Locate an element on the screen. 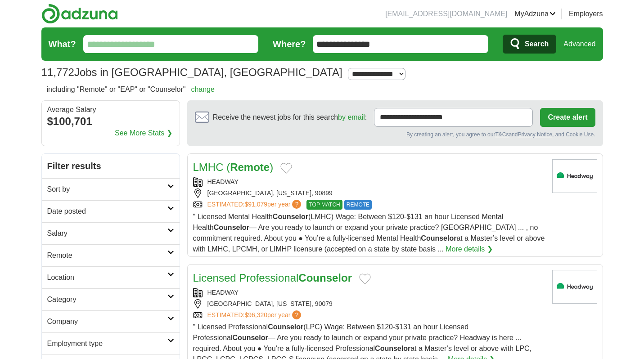 This screenshot has height=359, width=644. img: Adzuna logo is located at coordinates (80, 13).